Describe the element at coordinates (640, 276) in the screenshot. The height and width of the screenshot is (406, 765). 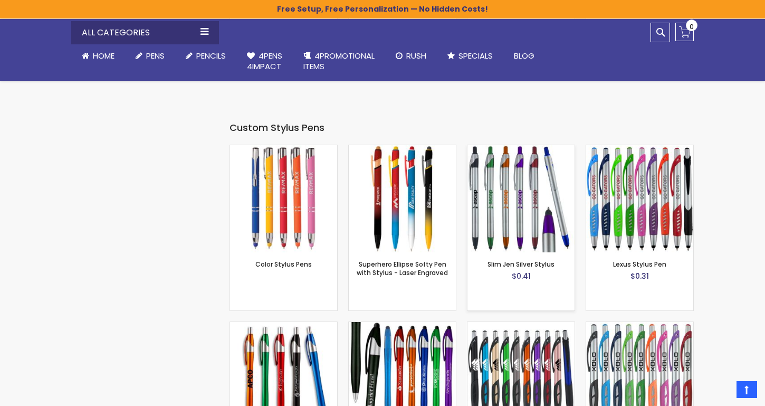
I see `span: $0.31` at that location.